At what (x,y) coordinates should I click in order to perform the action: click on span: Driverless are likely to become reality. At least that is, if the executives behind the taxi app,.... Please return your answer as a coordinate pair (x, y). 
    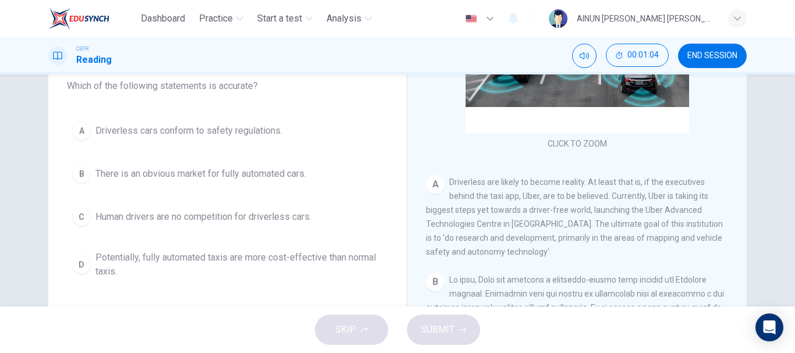
    Looking at the image, I should click on (574, 217).